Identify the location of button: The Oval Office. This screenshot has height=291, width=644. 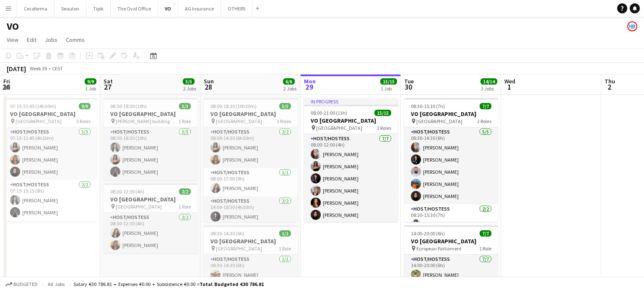
(134, 9).